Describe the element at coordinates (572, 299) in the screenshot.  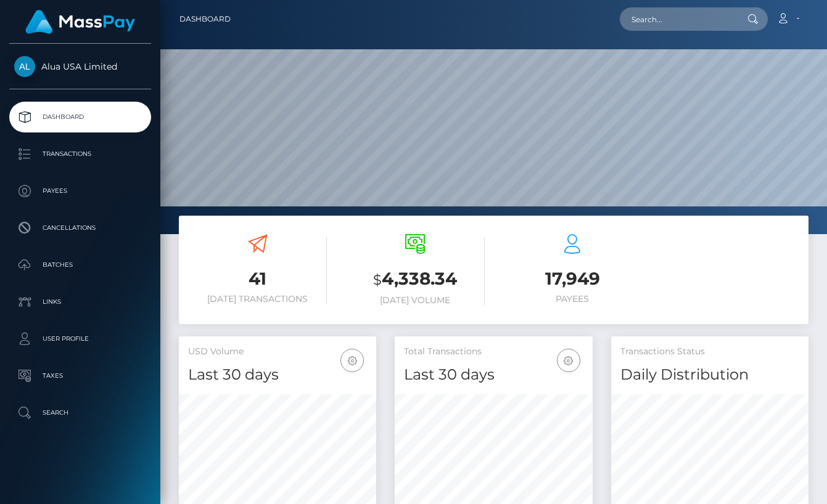
I see `h6: Payees` at that location.